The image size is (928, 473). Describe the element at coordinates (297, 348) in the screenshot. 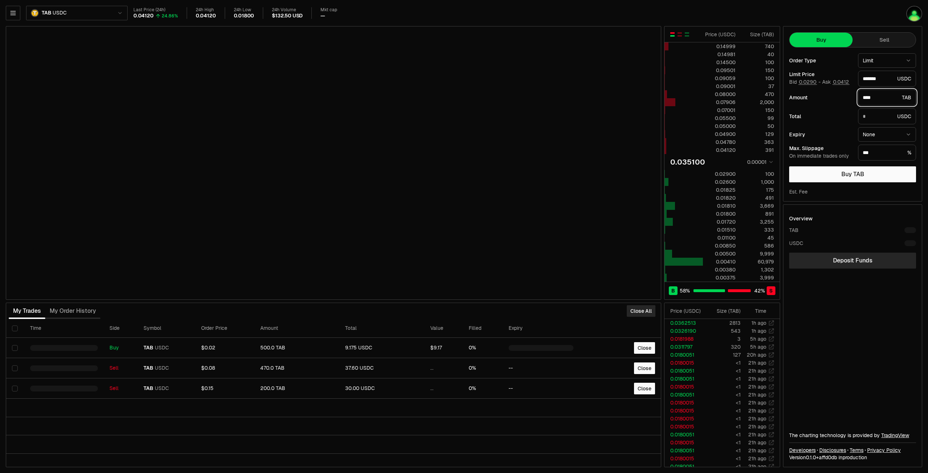

I see `div: 500.0 TAB` at that location.